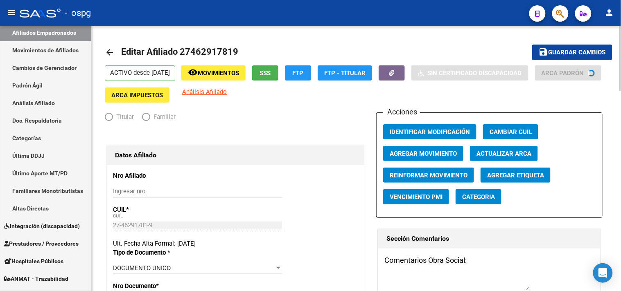  I want to click on button: Identificar Modificación, so click(430, 132).